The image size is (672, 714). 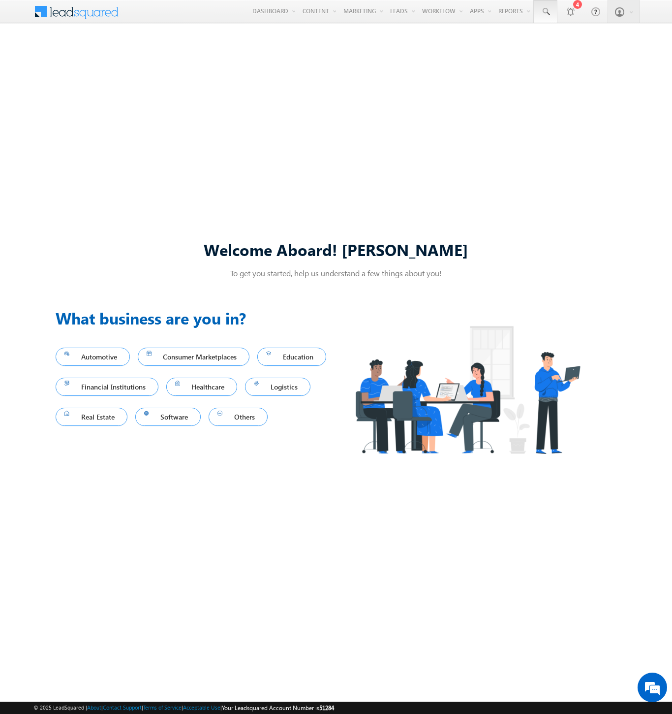 I want to click on span: Financial Institutions, so click(x=107, y=386).